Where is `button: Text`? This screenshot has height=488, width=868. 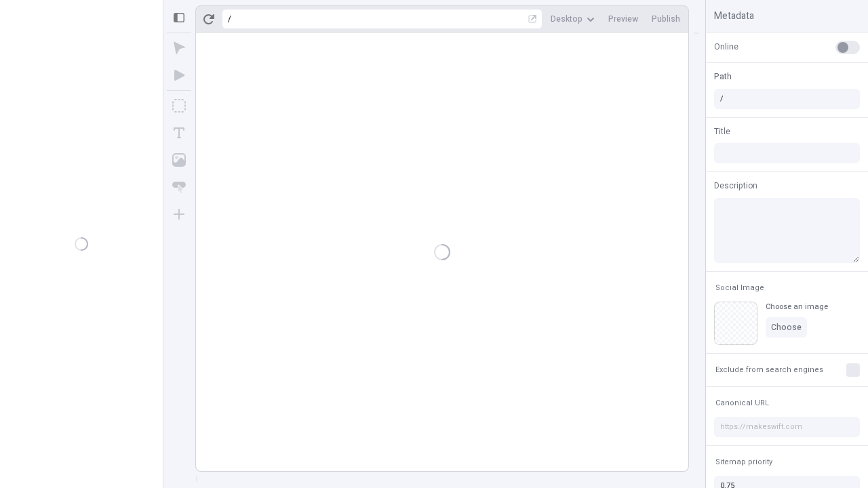 button: Text is located at coordinates (179, 133).